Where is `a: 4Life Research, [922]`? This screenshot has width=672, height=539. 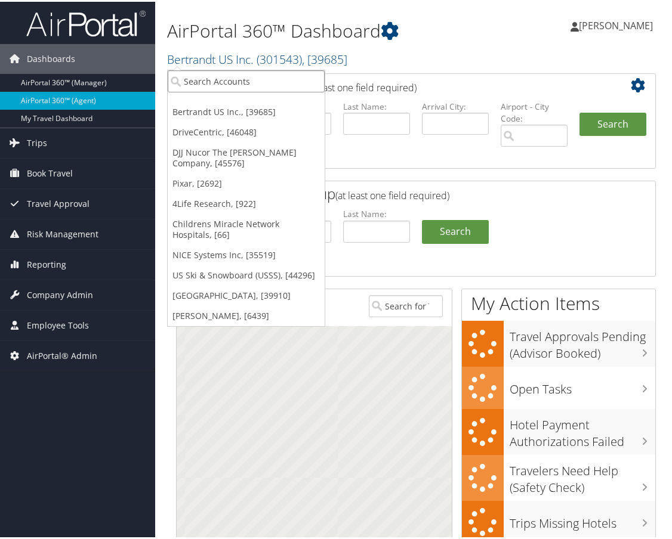
a: 4Life Research, [922] is located at coordinates (246, 202).